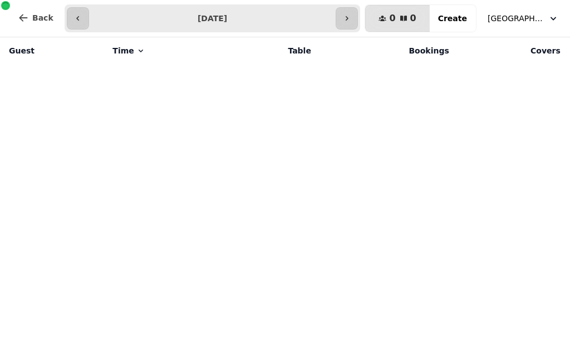  I want to click on span: Create, so click(453, 18).